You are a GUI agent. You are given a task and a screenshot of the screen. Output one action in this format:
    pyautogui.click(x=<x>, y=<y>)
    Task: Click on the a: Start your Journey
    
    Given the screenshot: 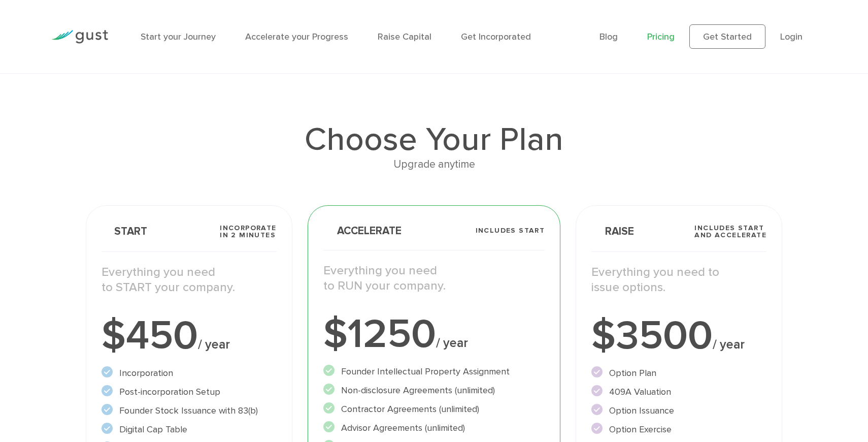 What is the action you would take?
    pyautogui.click(x=178, y=37)
    